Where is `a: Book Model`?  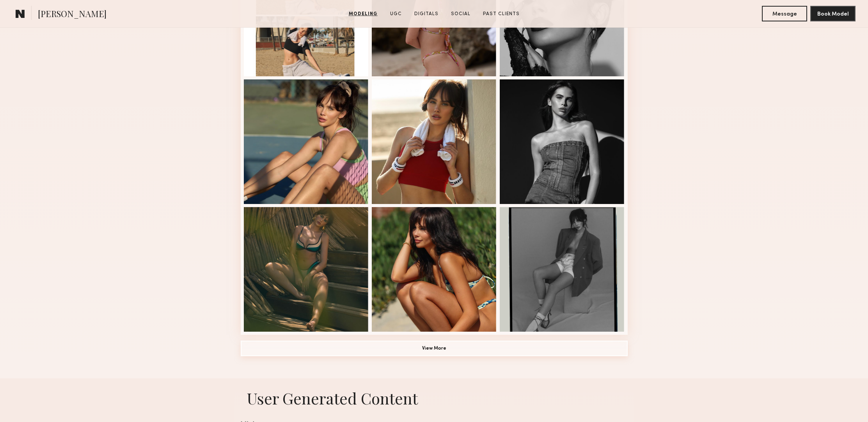 a: Book Model is located at coordinates (833, 14).